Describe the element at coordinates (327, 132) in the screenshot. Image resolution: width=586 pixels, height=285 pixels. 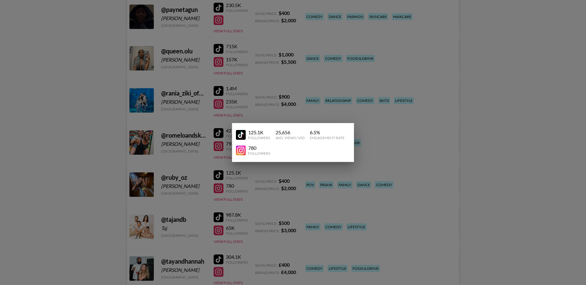
I see `div: 6.5 %` at that location.